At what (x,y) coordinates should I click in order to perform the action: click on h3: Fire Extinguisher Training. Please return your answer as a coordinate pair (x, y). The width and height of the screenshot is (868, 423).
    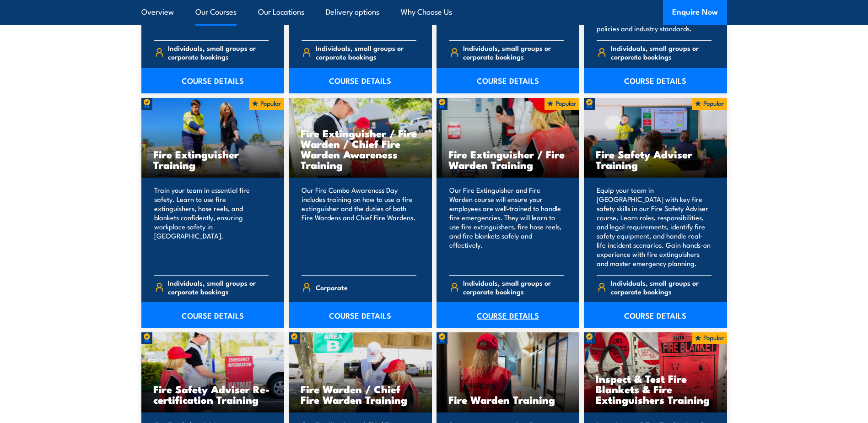
    Looking at the image, I should click on (213, 160).